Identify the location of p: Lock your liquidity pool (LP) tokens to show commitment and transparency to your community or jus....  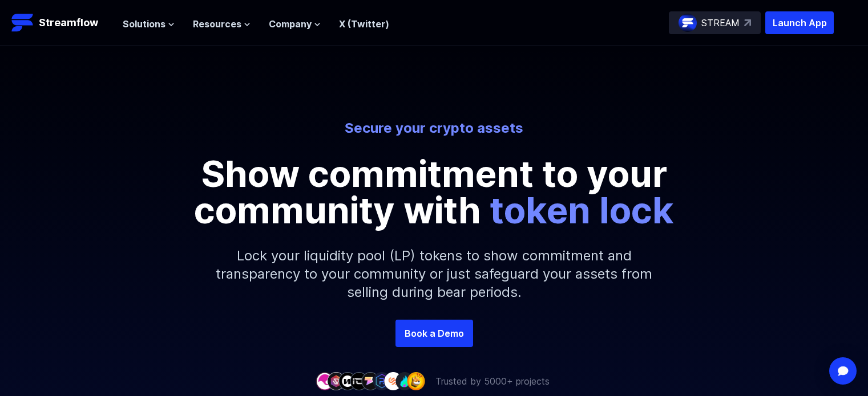
(434, 275).